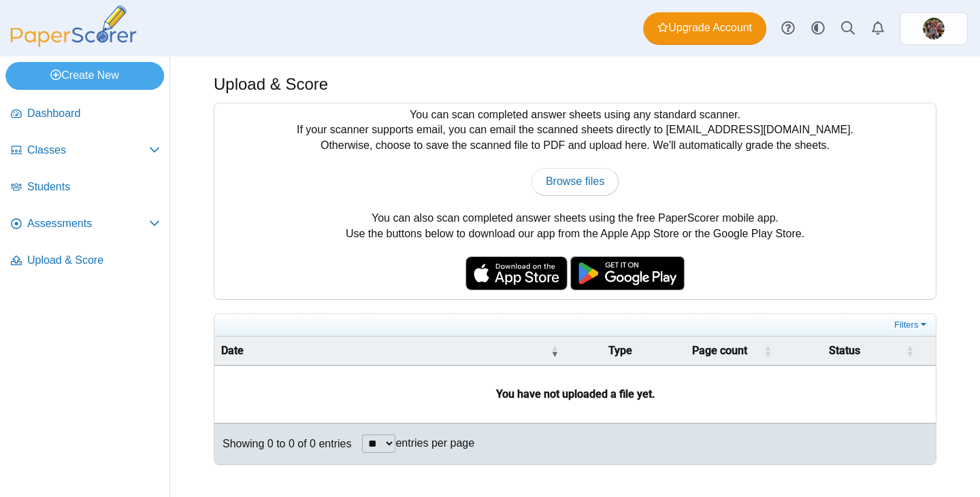  Describe the element at coordinates (87, 224) in the screenshot. I see `span: Assessments` at that location.